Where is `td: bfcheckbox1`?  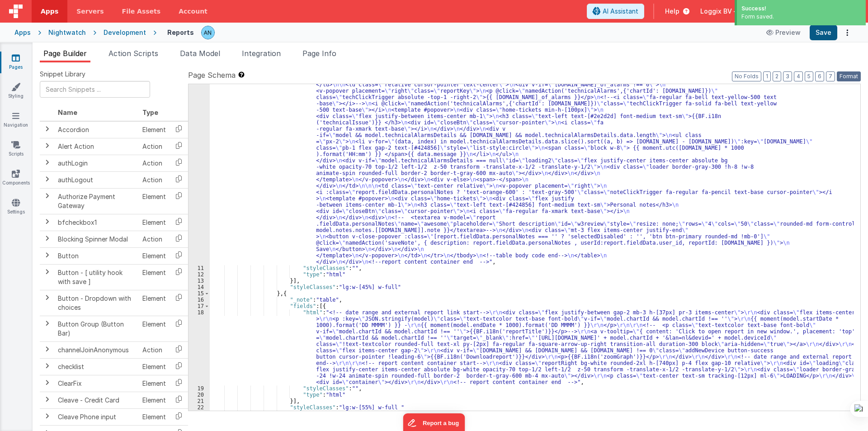
td: bfcheckbox1 is located at coordinates (96, 222).